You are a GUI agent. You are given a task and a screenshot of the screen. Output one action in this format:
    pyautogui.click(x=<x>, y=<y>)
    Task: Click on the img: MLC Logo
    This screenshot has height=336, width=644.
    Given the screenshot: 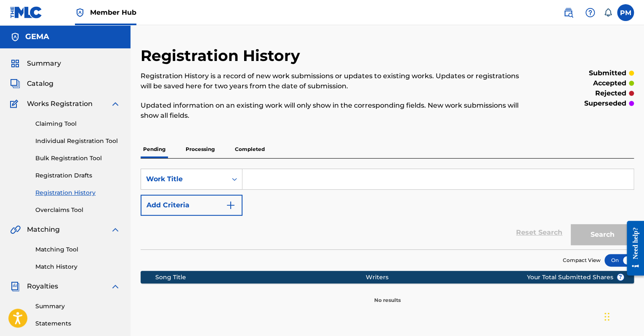 What is the action you would take?
    pyautogui.click(x=26, y=12)
    